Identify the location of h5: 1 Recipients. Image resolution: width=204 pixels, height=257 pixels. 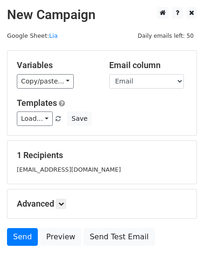
(102, 155).